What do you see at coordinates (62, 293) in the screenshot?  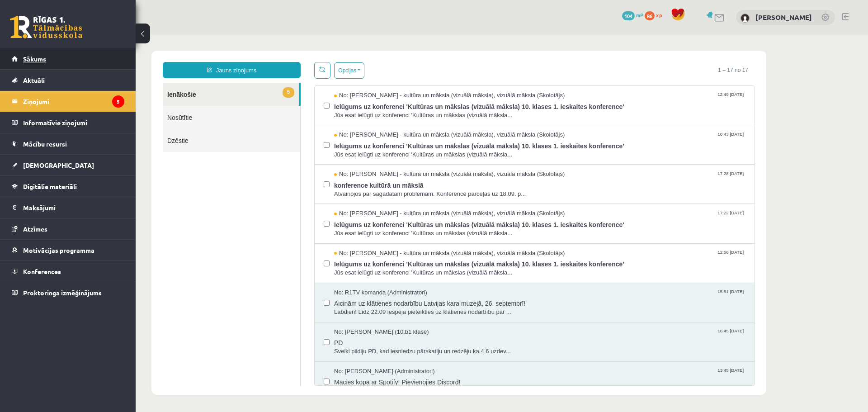 I see `span: Proktoringa izmēģinājums` at bounding box center [62, 293].